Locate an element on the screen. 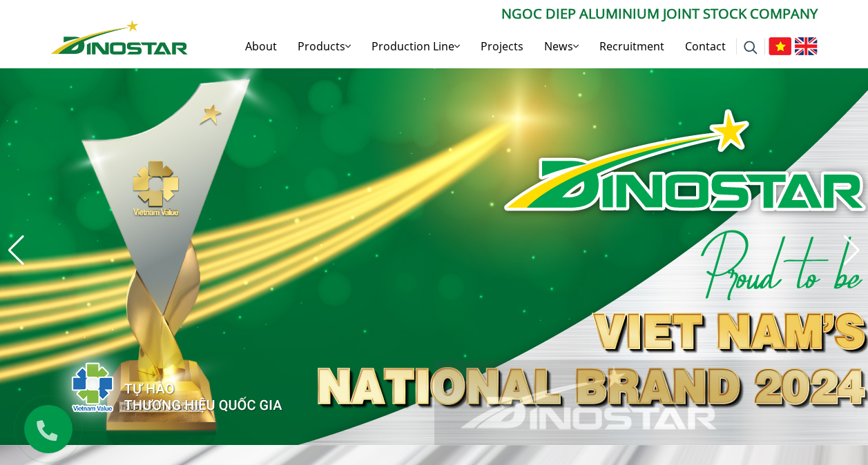 The width and height of the screenshot is (868, 465). img: thqg is located at coordinates (158, 385).